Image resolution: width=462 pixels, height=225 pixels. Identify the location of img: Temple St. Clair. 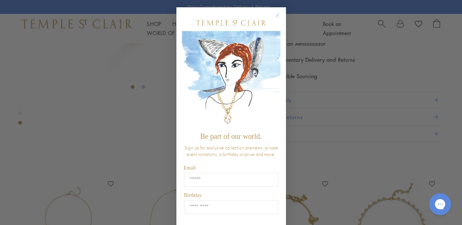
(231, 23).